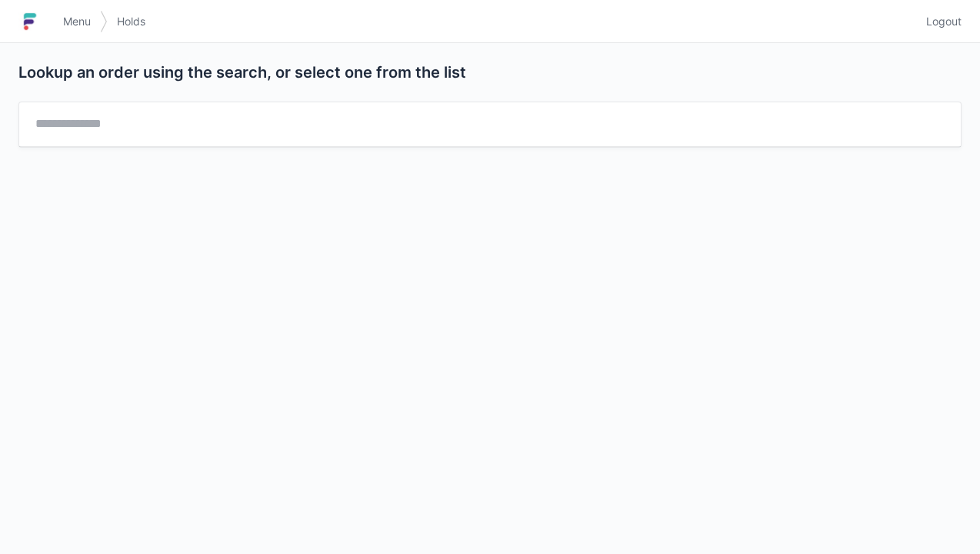 The height and width of the screenshot is (554, 980). What do you see at coordinates (484, 72) in the screenshot?
I see `h2: Lookup an order using the search, or select one from the list` at bounding box center [484, 72].